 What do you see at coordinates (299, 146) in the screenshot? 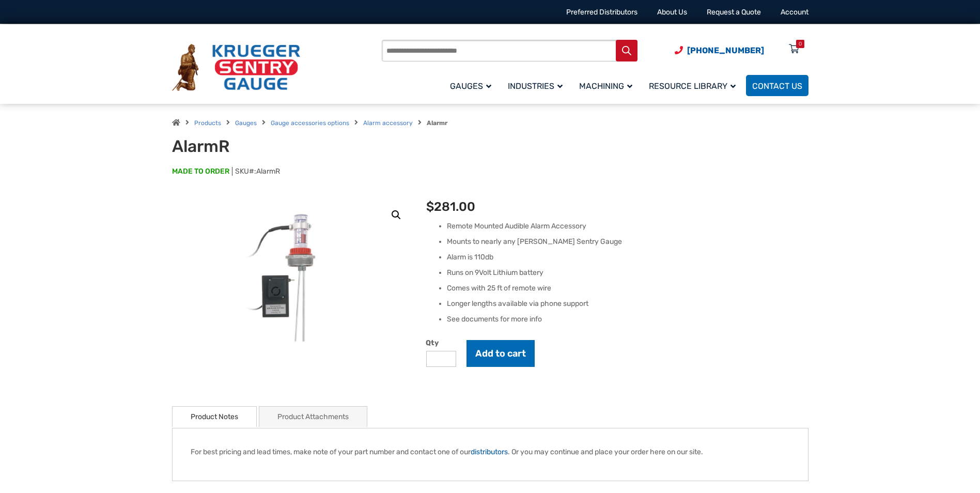
I see `h1: AlarmR` at bounding box center [299, 146].